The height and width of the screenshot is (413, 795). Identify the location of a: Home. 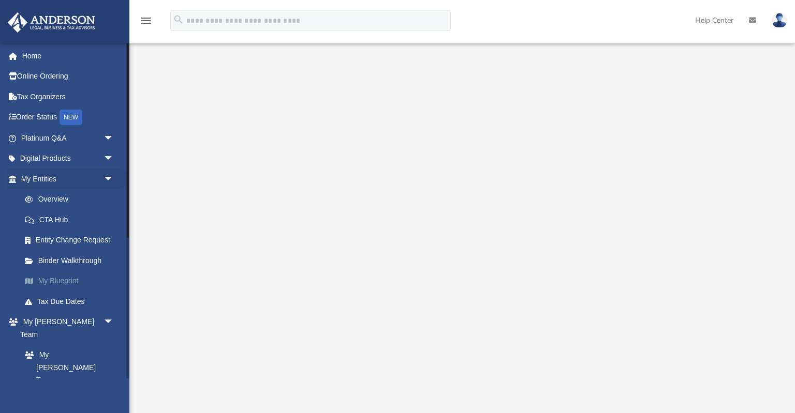
(68, 56).